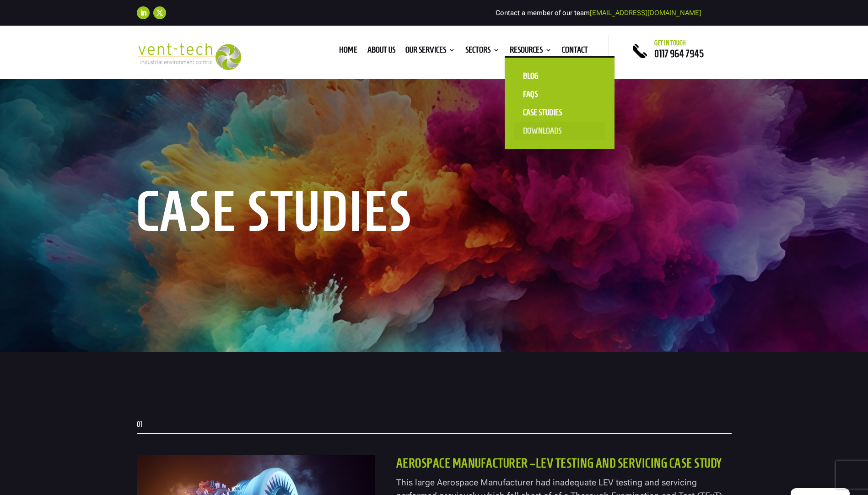 This screenshot has width=868, height=495. I want to click on a: Downloads, so click(559, 131).